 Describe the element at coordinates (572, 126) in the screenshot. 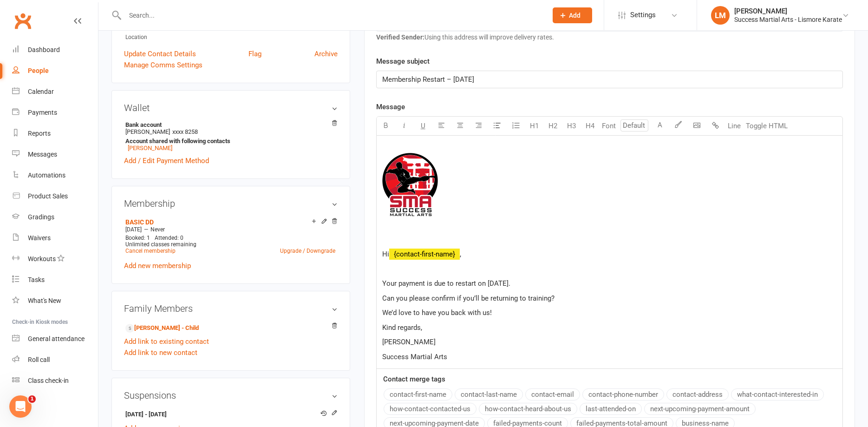

I see `button: H3` at that location.